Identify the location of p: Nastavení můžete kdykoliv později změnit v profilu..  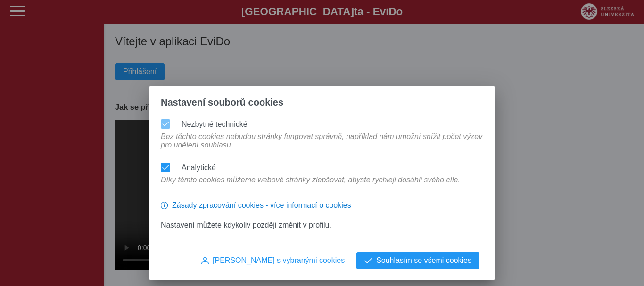
(322, 225).